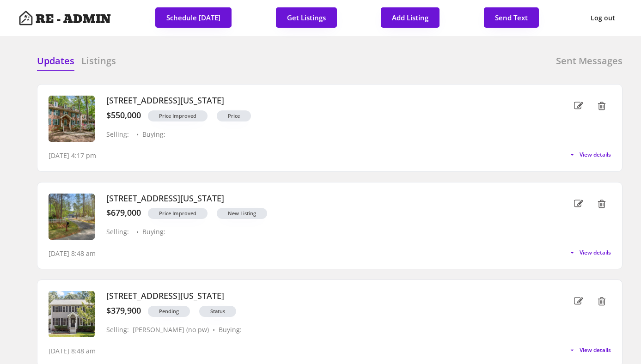  What do you see at coordinates (73, 20) in the screenshot?
I see `h4: RE - ADMIN` at bounding box center [73, 20].